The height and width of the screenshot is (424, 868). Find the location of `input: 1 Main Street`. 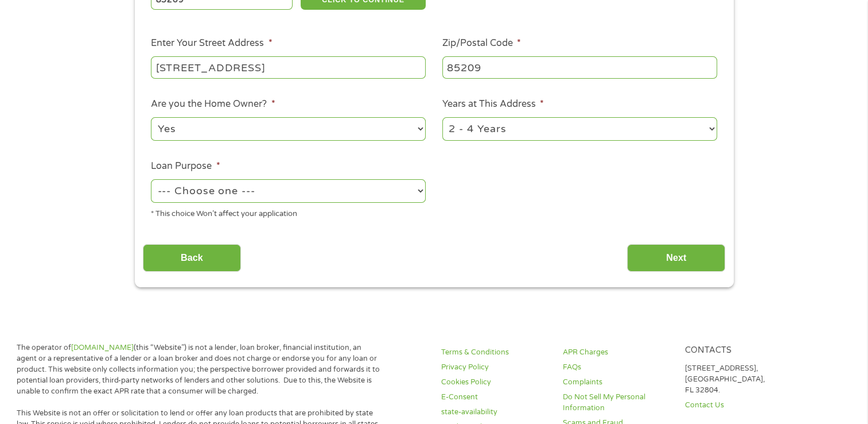

input: 1 Main Street is located at coordinates (288, 67).